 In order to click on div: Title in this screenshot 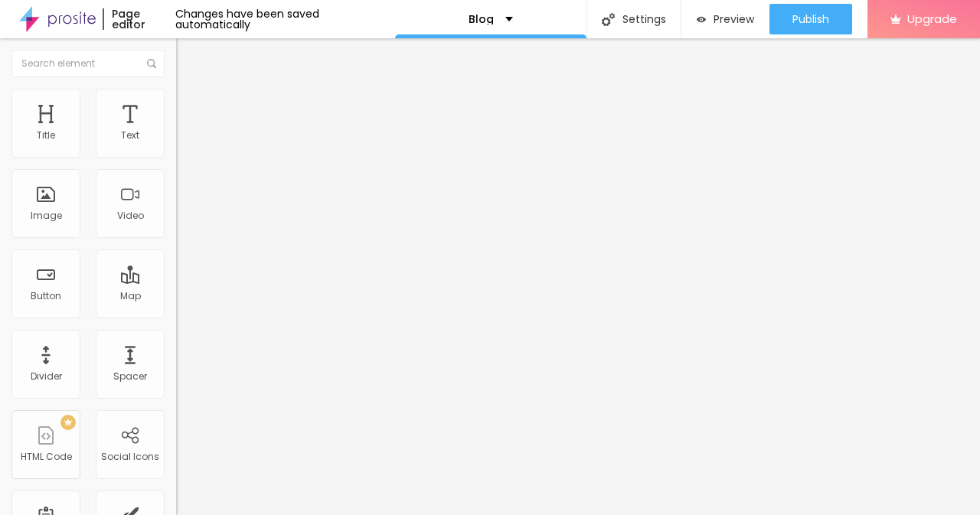, I will do `click(46, 135)`.